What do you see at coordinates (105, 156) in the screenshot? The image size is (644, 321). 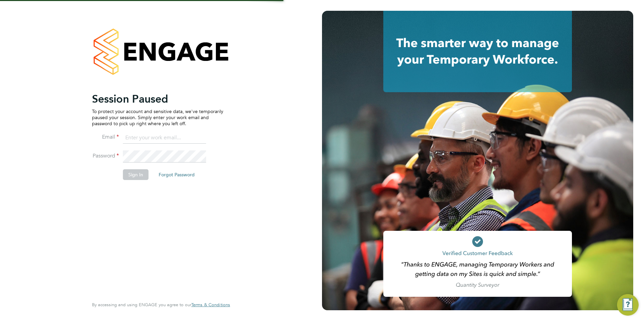 I see `label: Password` at bounding box center [105, 156].